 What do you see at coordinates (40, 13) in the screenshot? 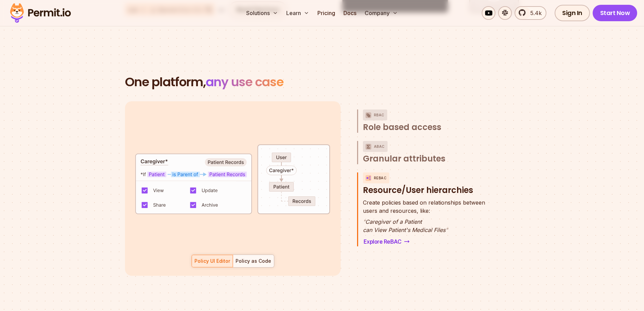
I see `img: Permit logo` at bounding box center [40, 13].